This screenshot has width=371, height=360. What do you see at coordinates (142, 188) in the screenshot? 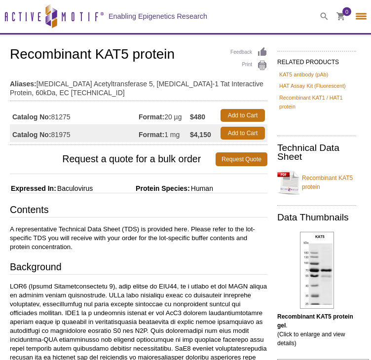
I see `span: Protein Species:` at bounding box center [142, 188].